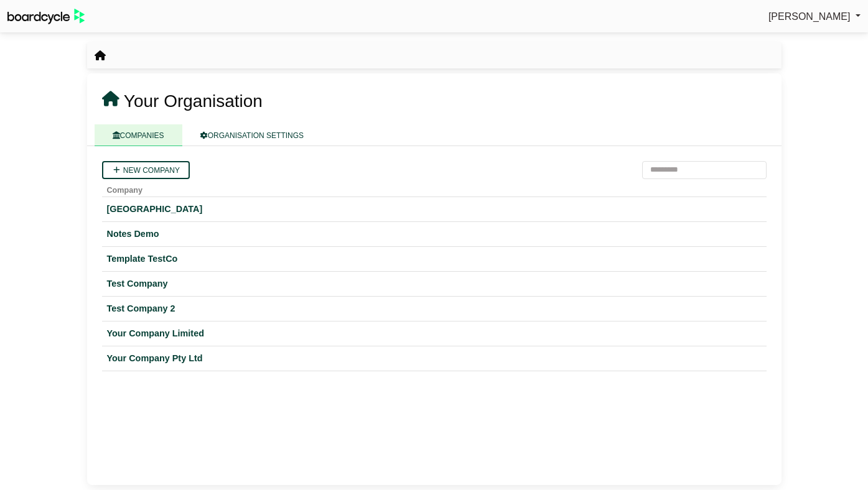  I want to click on a: Test Company, so click(434, 284).